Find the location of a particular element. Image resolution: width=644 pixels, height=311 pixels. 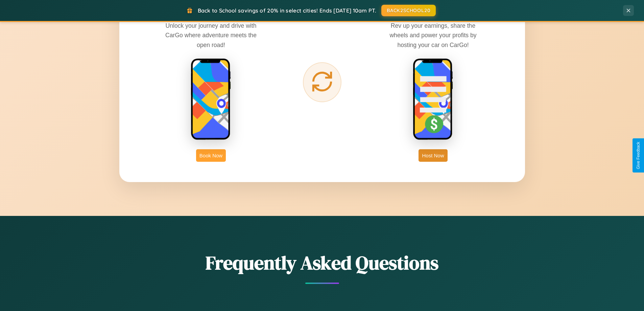

button: Host Now is located at coordinates (432, 155).